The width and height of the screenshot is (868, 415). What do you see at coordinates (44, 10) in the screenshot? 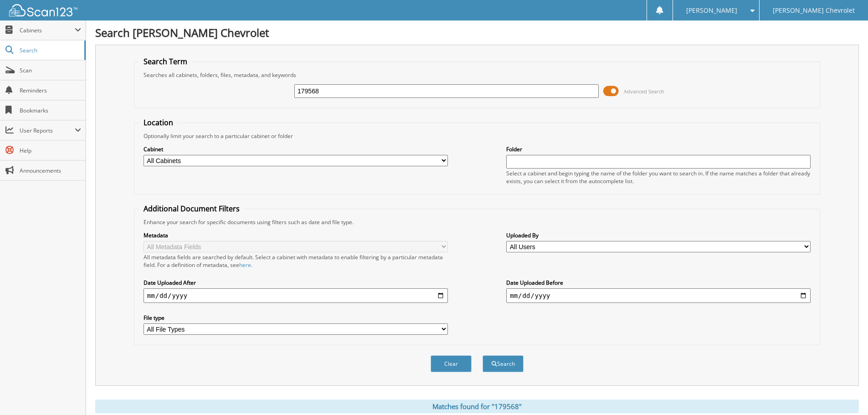
I see `img: scan123-logo-white.svg` at bounding box center [44, 10].